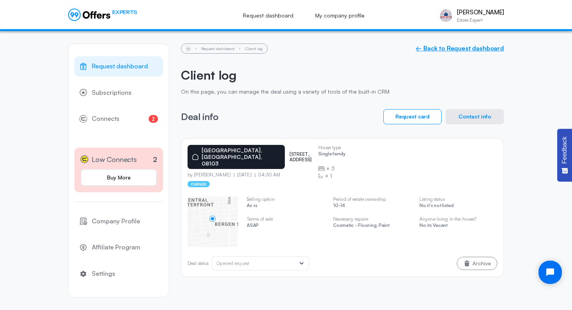 The width and height of the screenshot is (572, 310). Describe the element at coordinates (332, 169) in the screenshot. I see `span: 3` at that location.